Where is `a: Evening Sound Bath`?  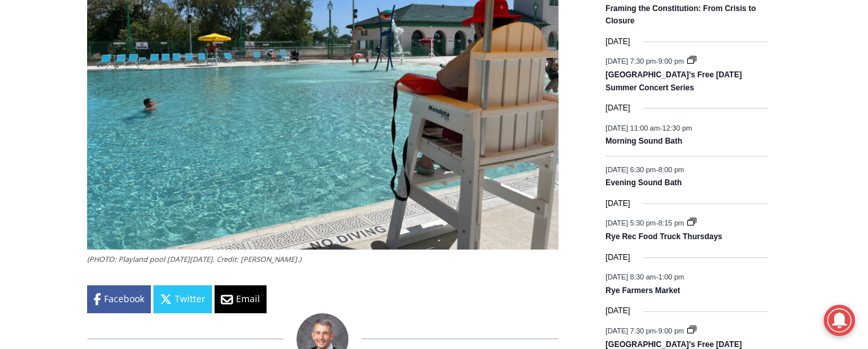
a: Evening Sound Bath is located at coordinates (643, 183).